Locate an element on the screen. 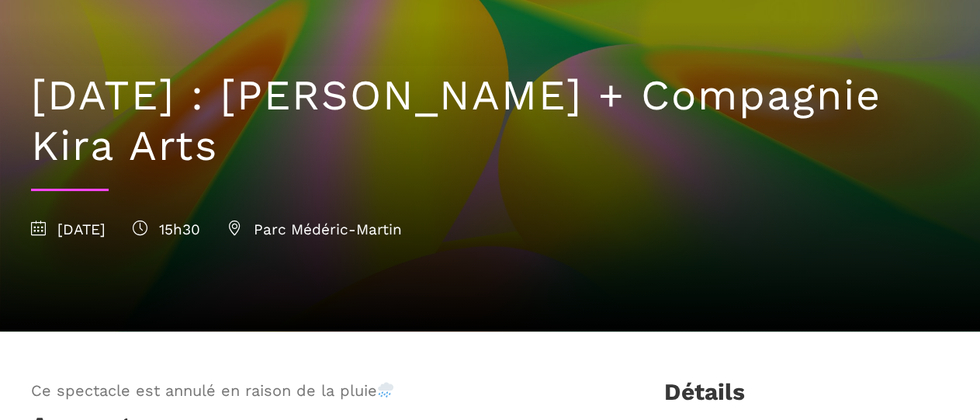 The image size is (980, 420). h3: Détails is located at coordinates (704, 397).